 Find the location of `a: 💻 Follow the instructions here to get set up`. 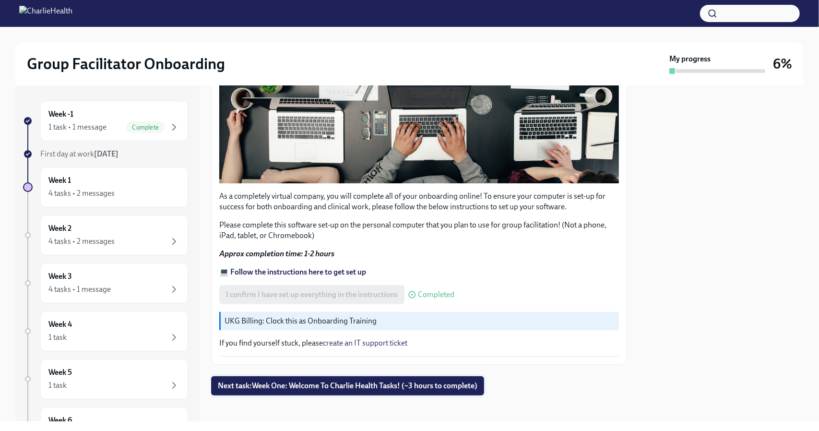

a: 💻 Follow the instructions here to get set up is located at coordinates (293, 272).